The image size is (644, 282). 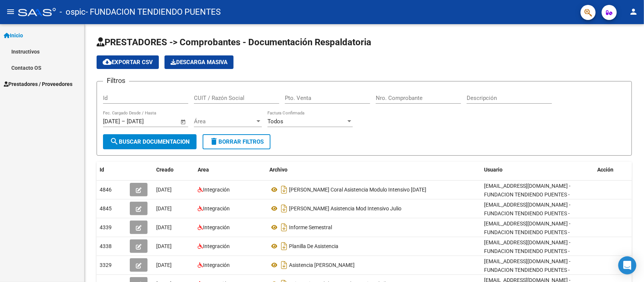 I want to click on span: PRESTADORES -> Comprobantes - Documentación Respaldatoria, so click(x=234, y=42).